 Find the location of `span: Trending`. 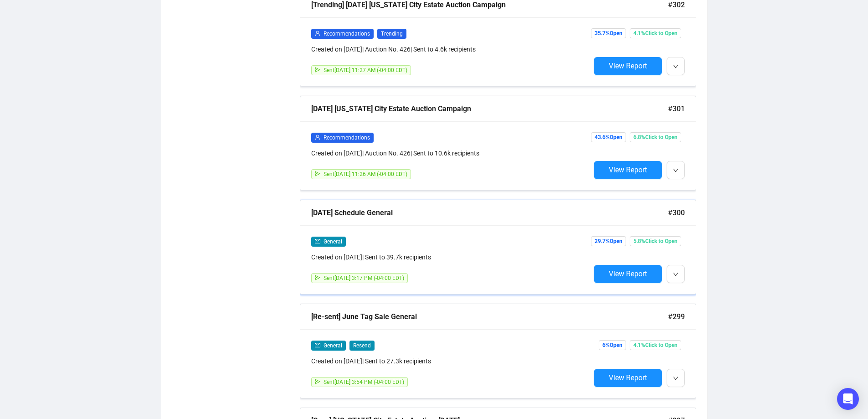

span: Trending is located at coordinates (392, 34).